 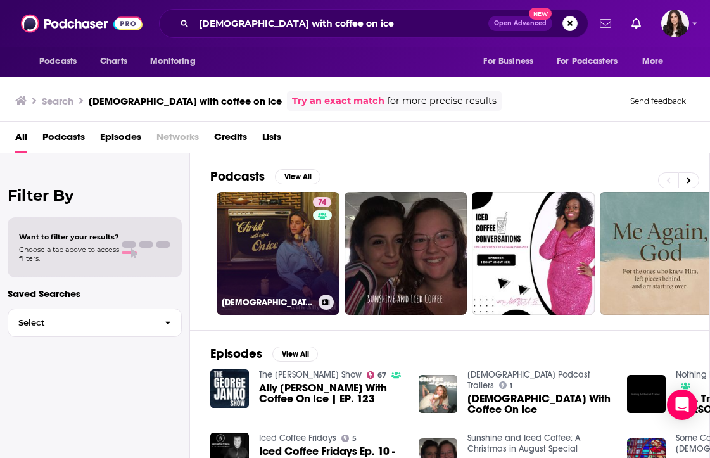 What do you see at coordinates (338, 101) in the screenshot?
I see `a: Try an exact match` at bounding box center [338, 101].